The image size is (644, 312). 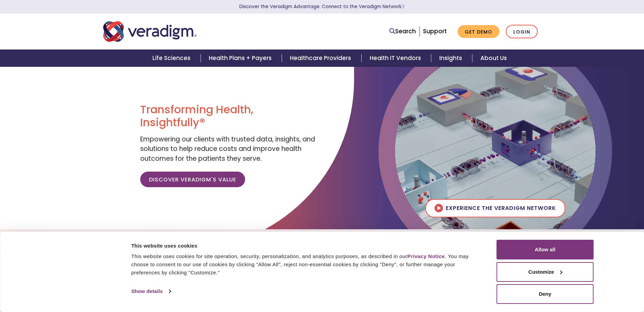 What do you see at coordinates (151, 291) in the screenshot?
I see `a: Show details` at bounding box center [151, 291].